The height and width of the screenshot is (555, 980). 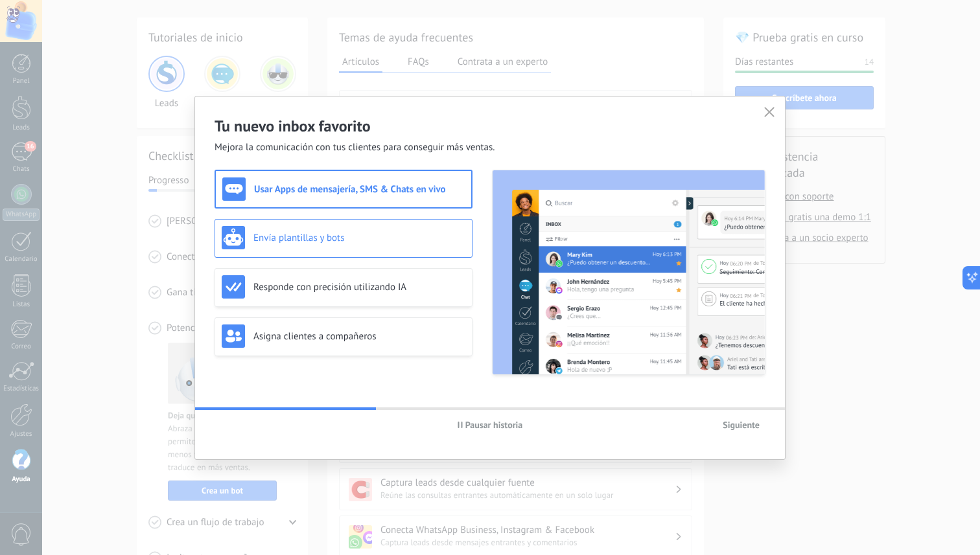 What do you see at coordinates (490, 126) in the screenshot?
I see `h2: Tu nuevo inbox favorito` at bounding box center [490, 126].